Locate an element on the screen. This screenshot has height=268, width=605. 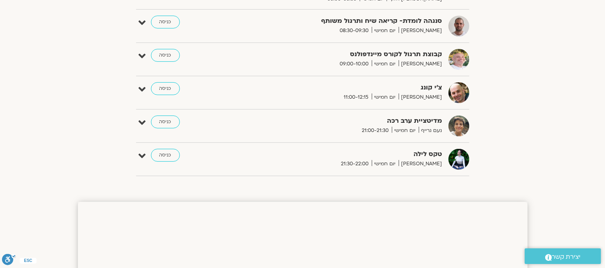
strong: מדיטציית ערב רכה is located at coordinates (344, 121).